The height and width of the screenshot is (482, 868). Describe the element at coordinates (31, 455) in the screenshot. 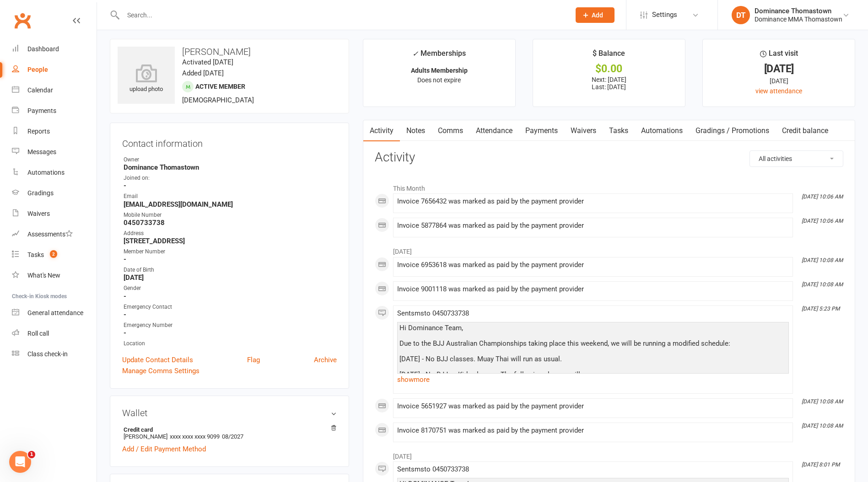

I see `span: 1` at that location.